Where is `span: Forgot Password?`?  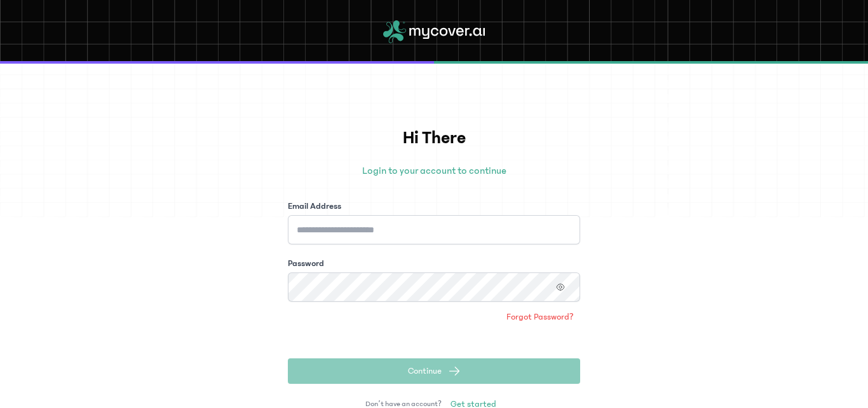 span: Forgot Password? is located at coordinates (540, 317).